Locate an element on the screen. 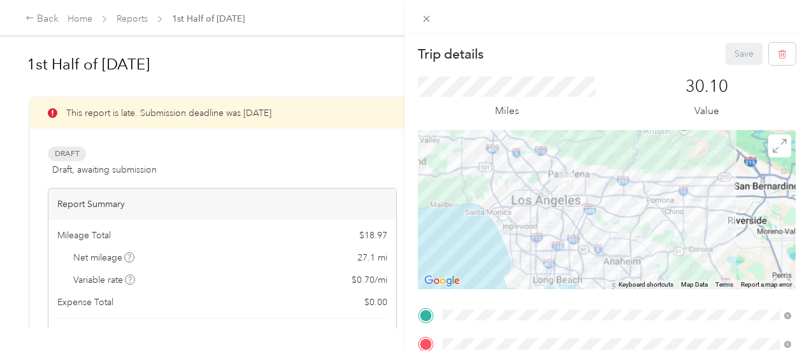  button: Map Data is located at coordinates (694, 285).